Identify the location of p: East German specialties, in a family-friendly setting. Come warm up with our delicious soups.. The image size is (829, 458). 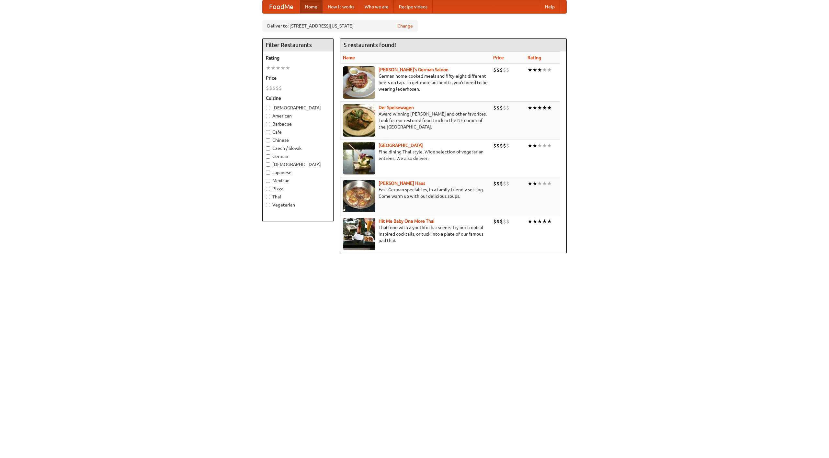
(415, 193).